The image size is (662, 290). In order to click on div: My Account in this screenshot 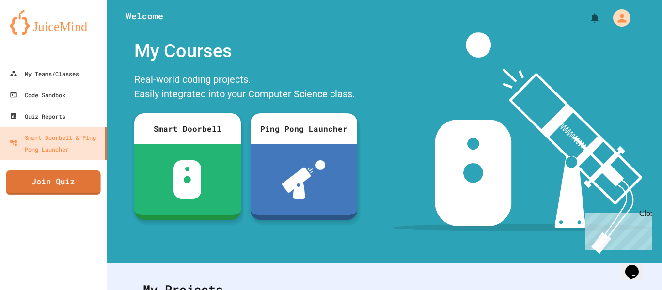, I will do `click(618, 18)`.